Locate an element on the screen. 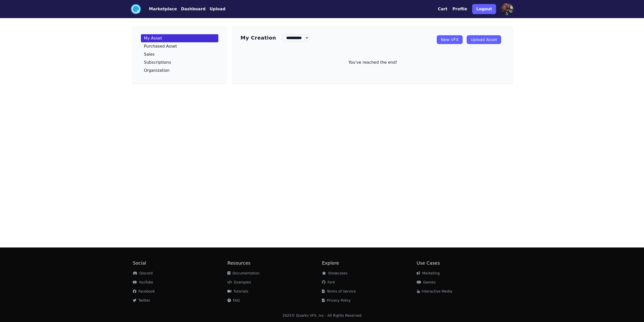  p: Purchased Asset is located at coordinates (160, 47).